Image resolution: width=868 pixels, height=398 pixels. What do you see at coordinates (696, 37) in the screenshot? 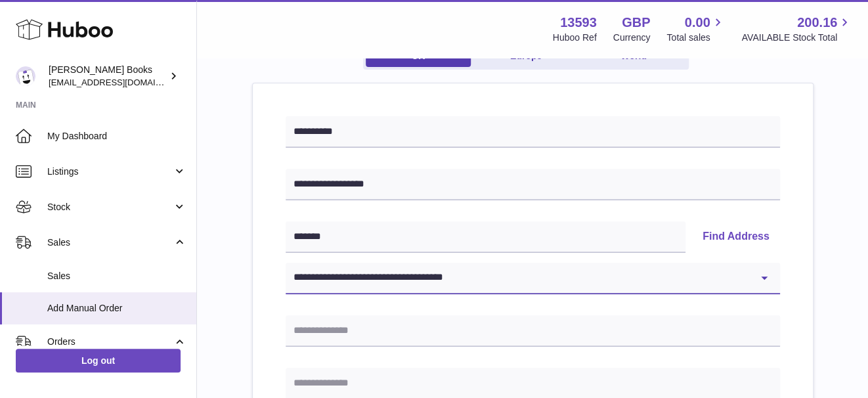
I see `span: Total sales` at bounding box center [696, 37].